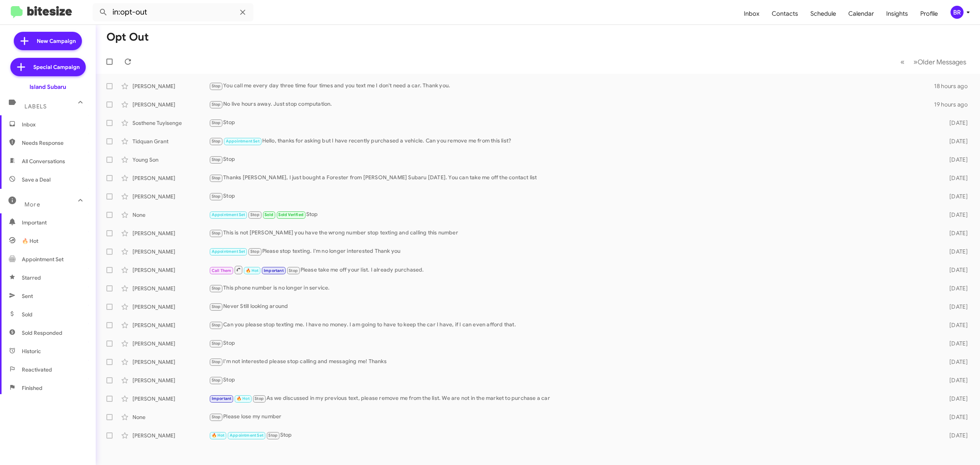 Image resolution: width=980 pixels, height=465 pixels. What do you see at coordinates (942, 62) in the screenshot?
I see `span: Older Messages` at bounding box center [942, 62].